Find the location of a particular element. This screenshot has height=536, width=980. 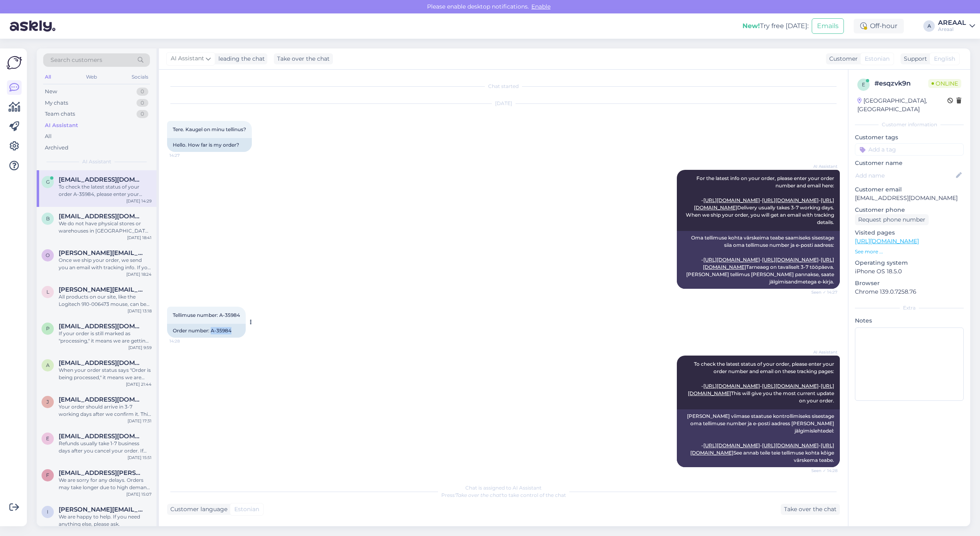

span: To check the latest status of your order, please enter your order number and email on these track... is located at coordinates (762, 382).